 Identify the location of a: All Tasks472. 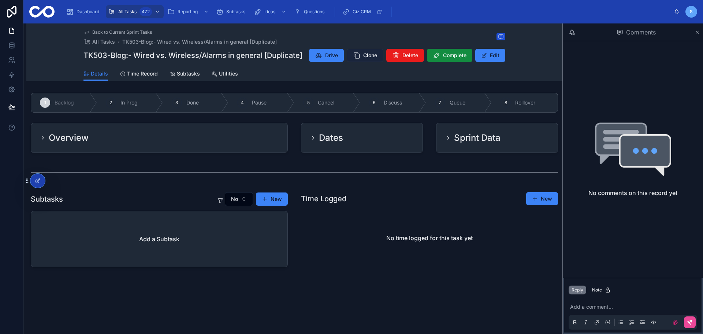
(135, 12).